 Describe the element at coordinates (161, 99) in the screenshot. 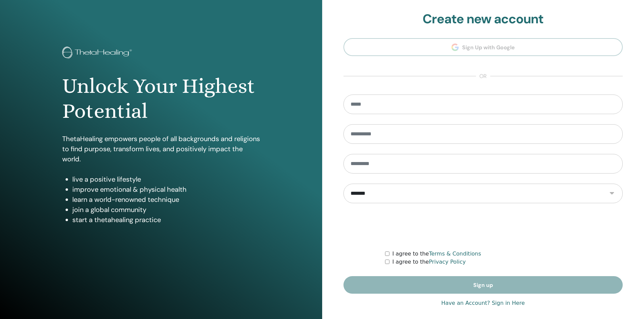

I see `h1: Unlock Your Highest Potential` at that location.